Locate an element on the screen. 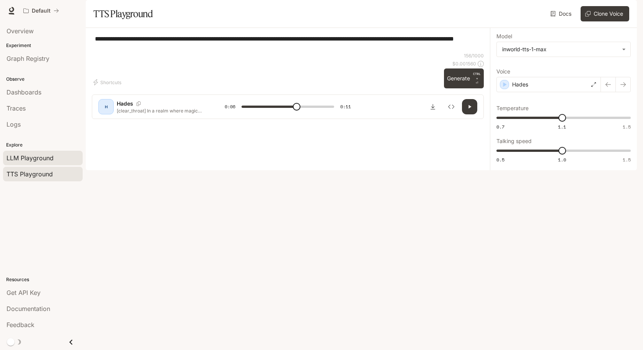  button: All workspaces is located at coordinates (41, 11).